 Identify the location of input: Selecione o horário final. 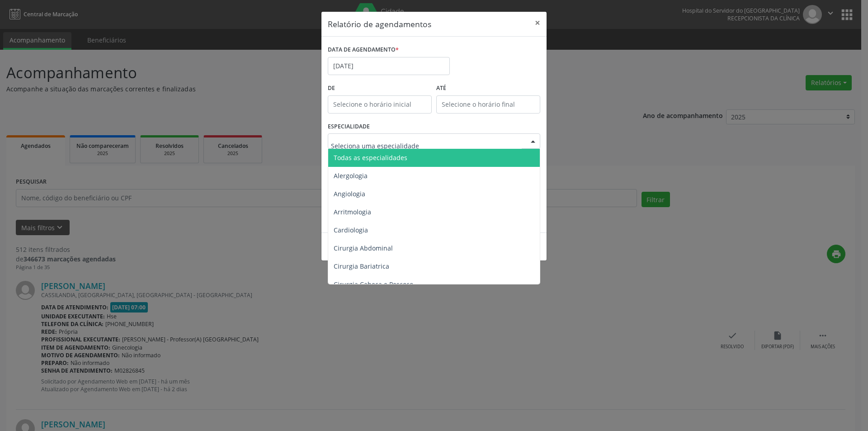
(488, 104).